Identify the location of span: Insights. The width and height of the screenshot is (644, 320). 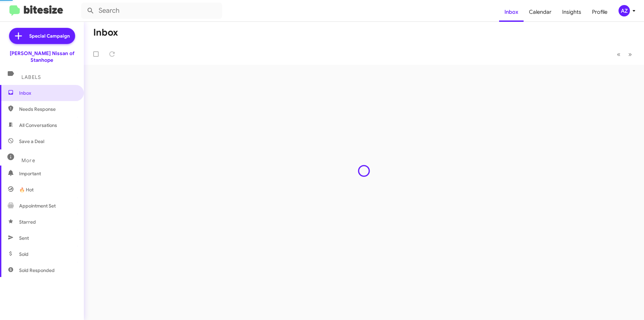
(572, 12).